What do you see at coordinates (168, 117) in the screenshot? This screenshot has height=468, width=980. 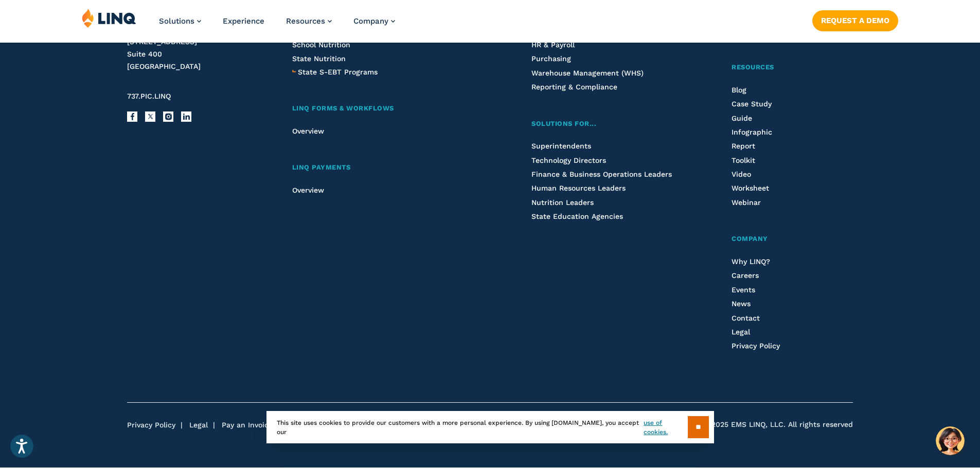 I see `a: Instagram` at bounding box center [168, 117].